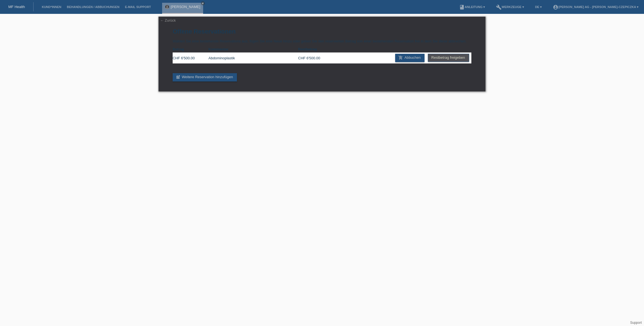 Image resolution: width=644 pixels, height=326 pixels. I want to click on a: MF Health, so click(16, 7).